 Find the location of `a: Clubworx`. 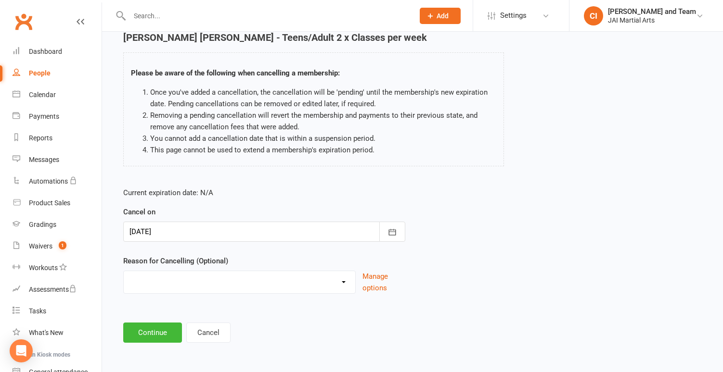

a: Clubworx is located at coordinates (24, 22).